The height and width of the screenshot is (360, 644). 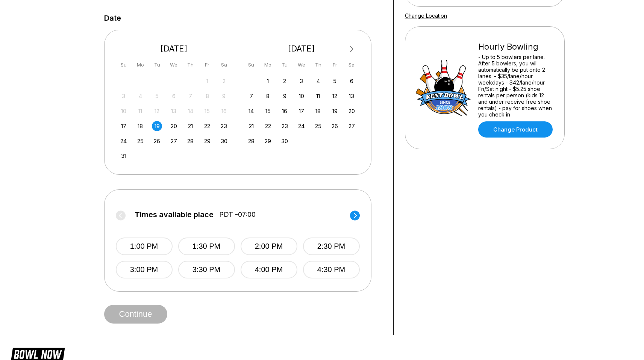 What do you see at coordinates (140, 111) in the screenshot?
I see `div: Not available Monday, August 11th, 2025` at bounding box center [140, 111].